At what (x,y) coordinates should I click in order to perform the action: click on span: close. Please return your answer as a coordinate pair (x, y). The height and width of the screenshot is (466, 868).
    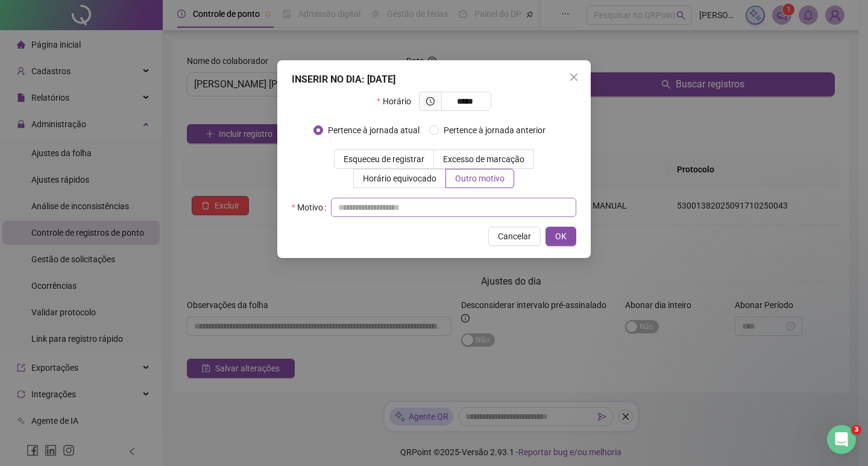
    Looking at the image, I should click on (574, 77).